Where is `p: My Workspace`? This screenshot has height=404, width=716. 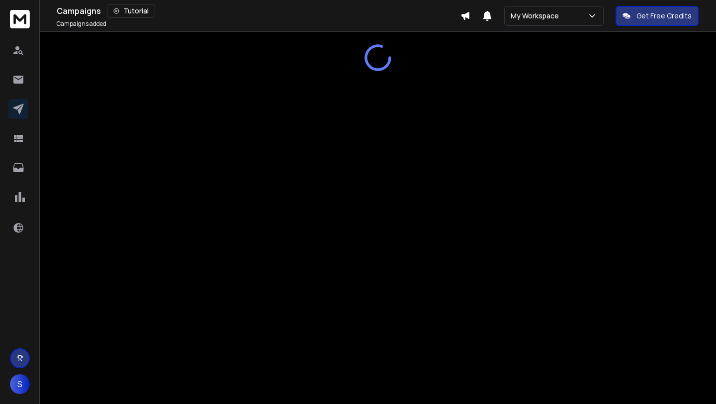 p: My Workspace is located at coordinates (536, 16).